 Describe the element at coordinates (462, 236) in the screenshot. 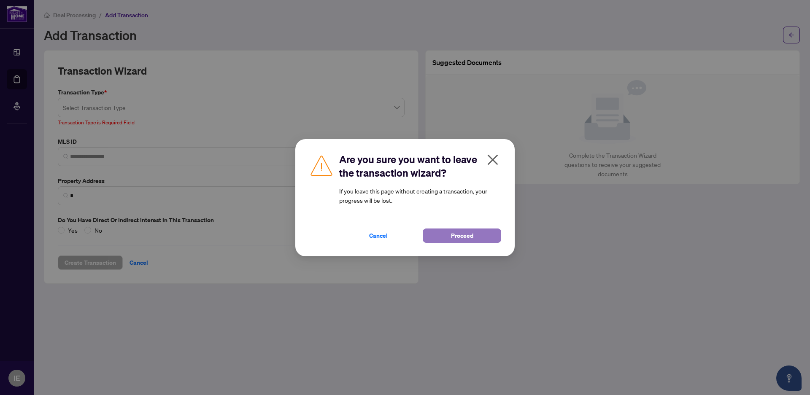

I see `span: Proceed` at that location.